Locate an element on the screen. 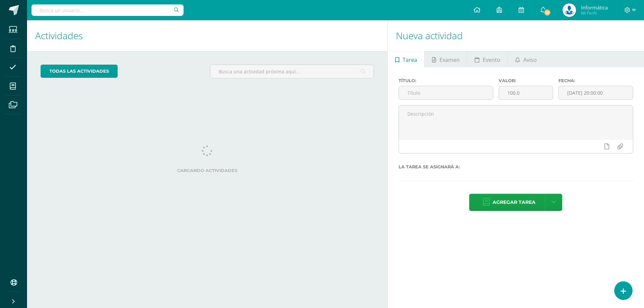 The width and height of the screenshot is (644, 308). a: todas las Actividades is located at coordinates (79, 71).